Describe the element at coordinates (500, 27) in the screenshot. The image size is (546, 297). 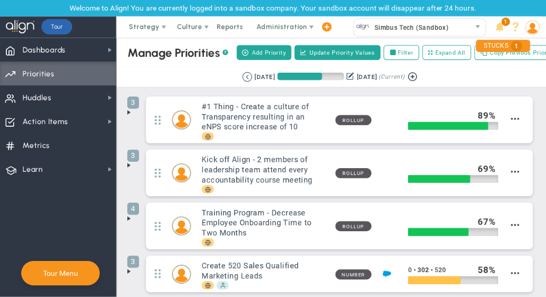
I see `li: Announcements` at that location.